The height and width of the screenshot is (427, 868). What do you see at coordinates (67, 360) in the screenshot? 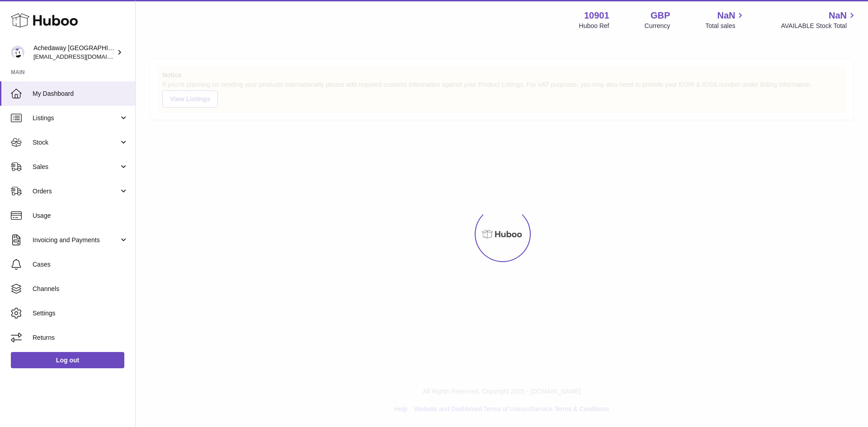
I see `a: Log out` at bounding box center [67, 360].